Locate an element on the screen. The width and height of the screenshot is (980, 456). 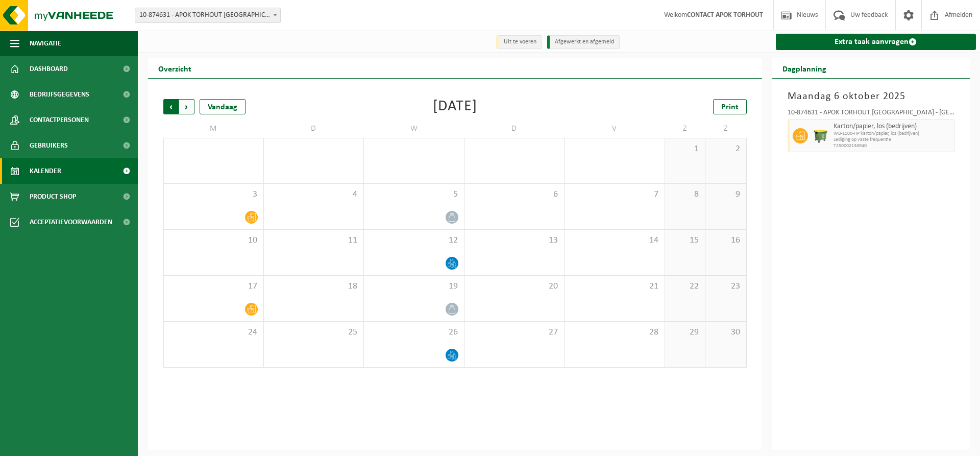
span: 23 is located at coordinates (725, 286).